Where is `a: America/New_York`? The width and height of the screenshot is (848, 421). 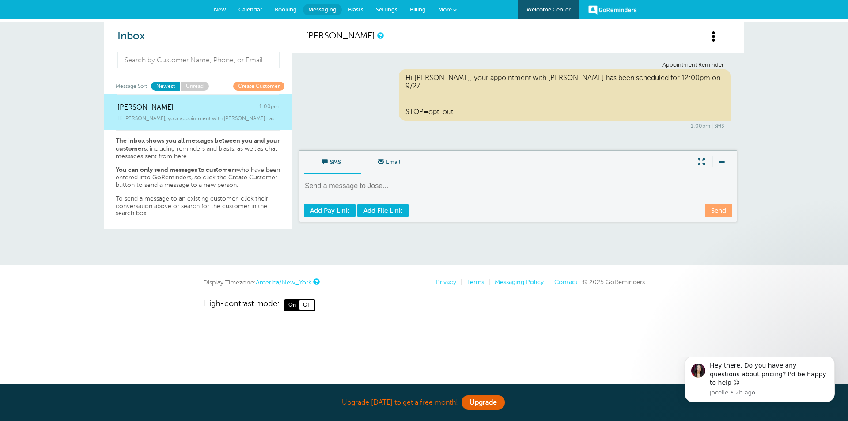 a: America/New_York is located at coordinates (284, 282).